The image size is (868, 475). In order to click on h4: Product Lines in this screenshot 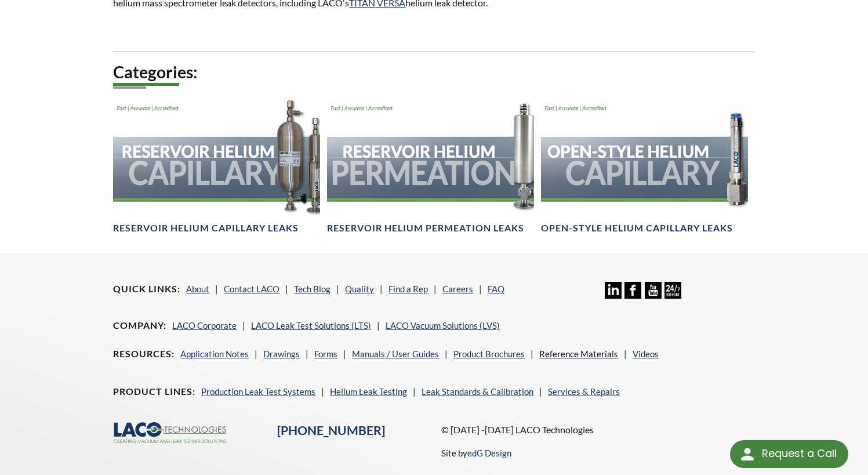, I will do `click(154, 392)`.